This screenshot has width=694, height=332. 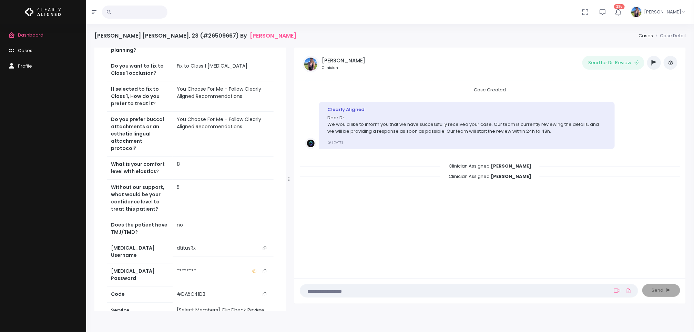 What do you see at coordinates (223, 294) in the screenshot?
I see `td: #DA5C41DB` at bounding box center [223, 294].